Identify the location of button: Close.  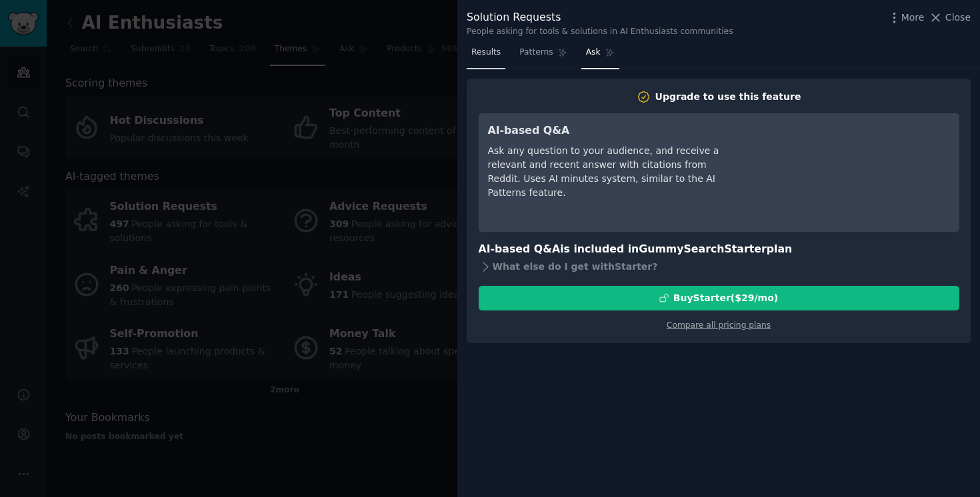
(950, 17).